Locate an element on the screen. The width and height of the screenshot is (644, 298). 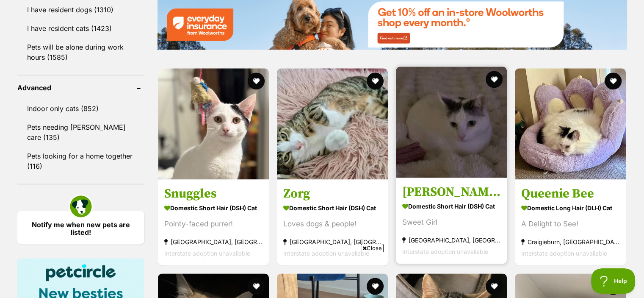
img: Snuggles - Domestic Short Hair (DSH) Cat is located at coordinates (213, 124).